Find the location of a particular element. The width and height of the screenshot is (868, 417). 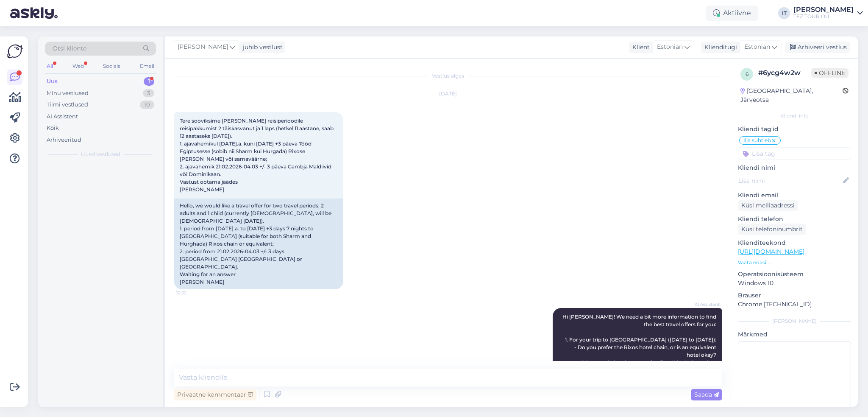

span: Uued vestlused is located at coordinates (100, 154).